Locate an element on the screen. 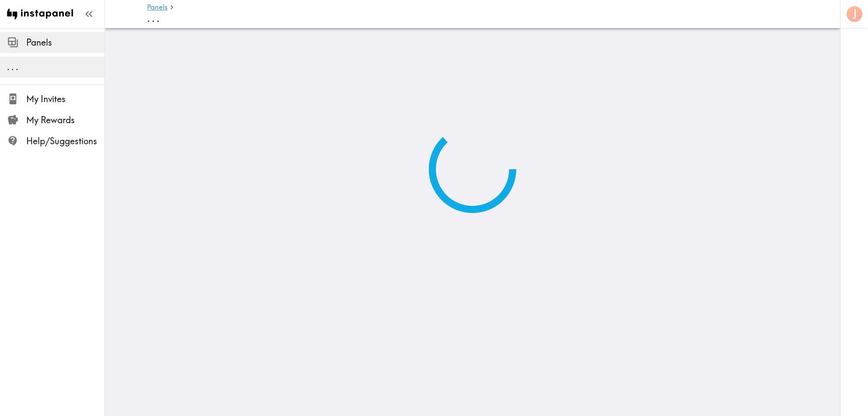  span: My Invites is located at coordinates (65, 99).